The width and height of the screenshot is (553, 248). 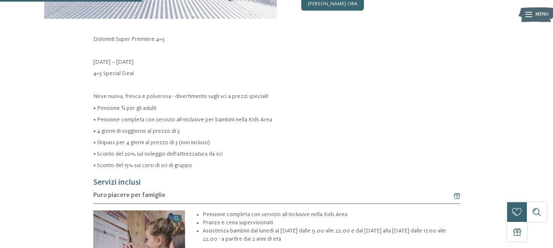 I want to click on span: Puro piacere per famiglie, so click(x=129, y=196).